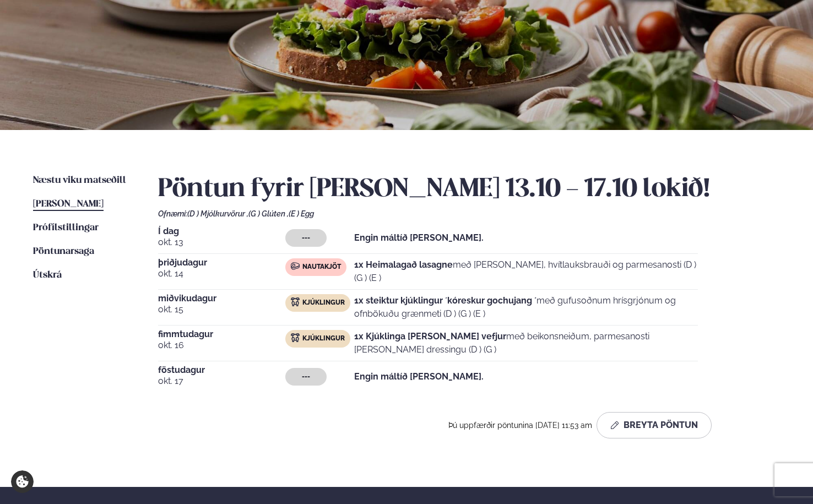 This screenshot has height=504, width=813. What do you see at coordinates (47, 274) in the screenshot?
I see `span: Útskrá` at bounding box center [47, 274].